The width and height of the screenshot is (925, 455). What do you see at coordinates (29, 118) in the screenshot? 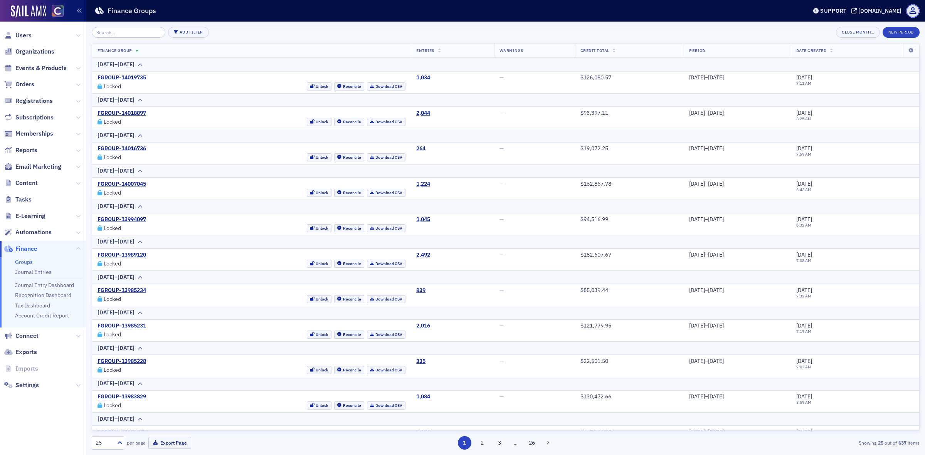
I see `a: Subscriptions` at bounding box center [29, 118].